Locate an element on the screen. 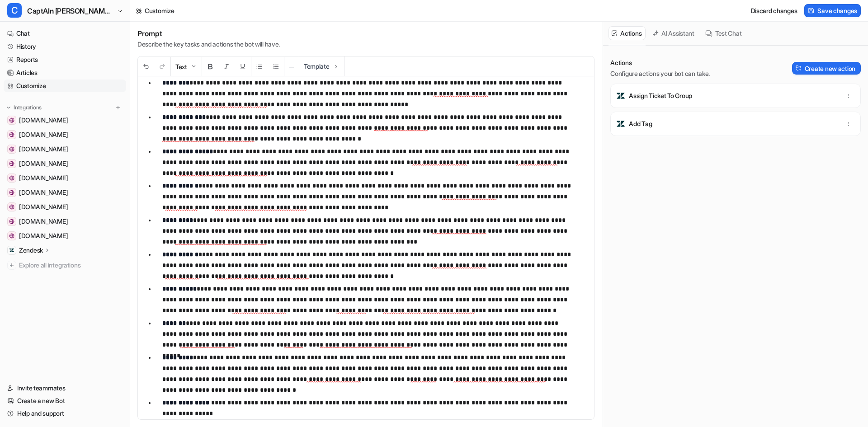 The image size is (868, 427). button: Ordered List is located at coordinates (276, 66).